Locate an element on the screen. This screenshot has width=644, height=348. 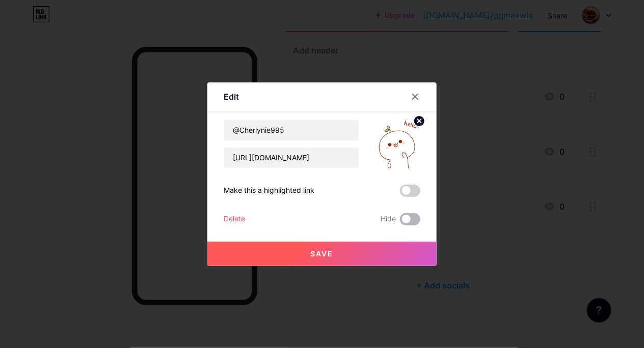
input: URL is located at coordinates (291, 158).